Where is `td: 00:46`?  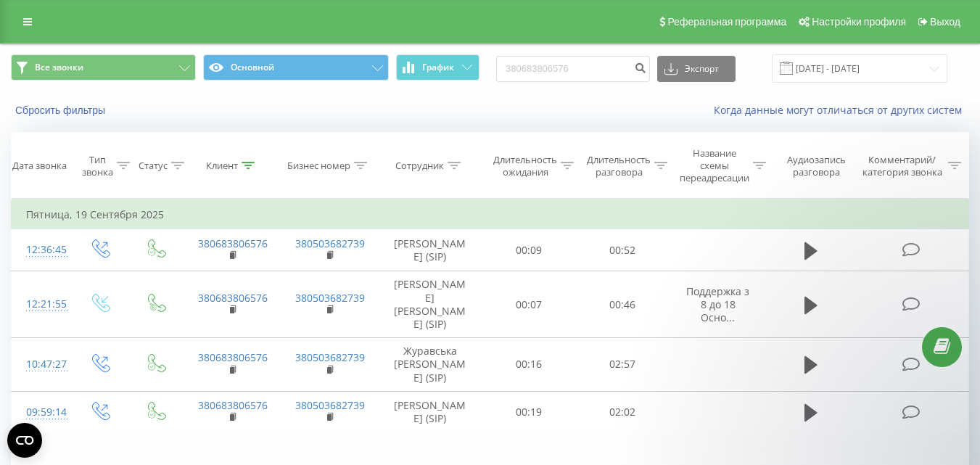 td: 00:46 is located at coordinates (622, 305).